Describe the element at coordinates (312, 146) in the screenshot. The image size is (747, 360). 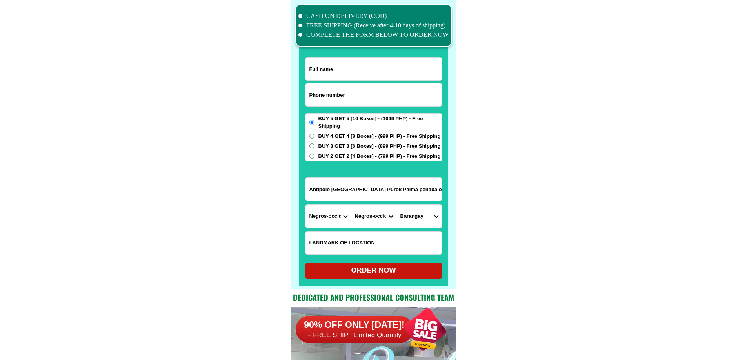
I see `input: BUY 3 GET 3 [6 Boxes] - (899 PHP) - Free Shipping` at that location.